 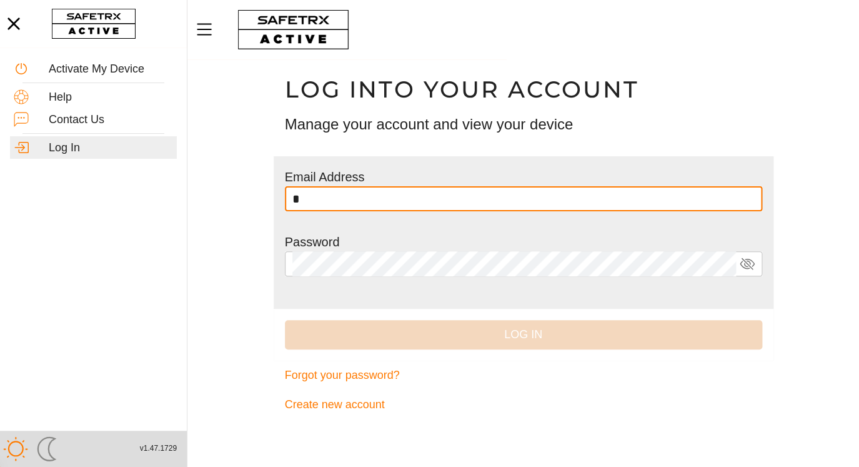 I want to click on label: Email Address, so click(x=325, y=177).